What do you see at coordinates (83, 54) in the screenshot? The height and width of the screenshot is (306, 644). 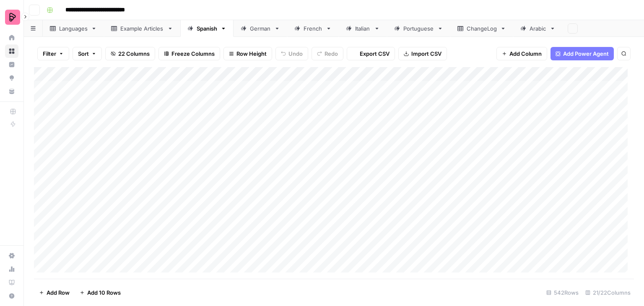 I see `span: Sort` at bounding box center [83, 54].